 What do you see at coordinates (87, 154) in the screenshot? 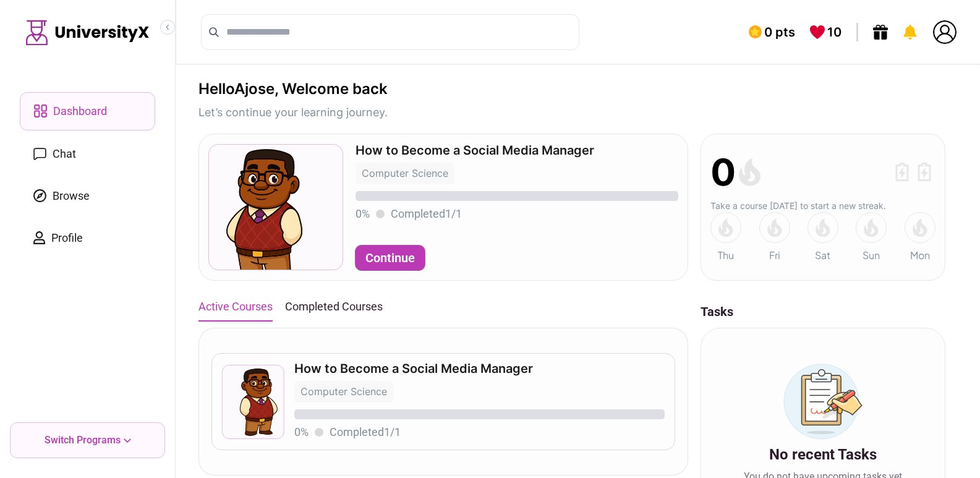
I see `a: Chat` at bounding box center [87, 154].